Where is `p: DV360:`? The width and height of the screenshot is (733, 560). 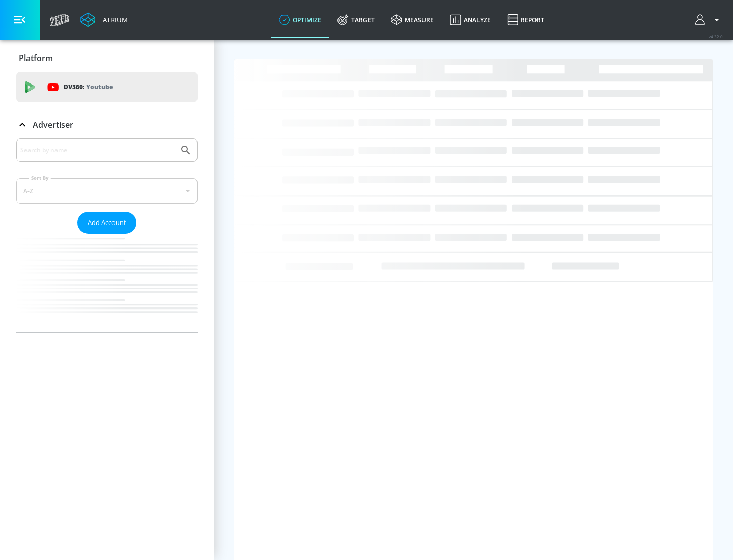
p: DV360: is located at coordinates (88, 87).